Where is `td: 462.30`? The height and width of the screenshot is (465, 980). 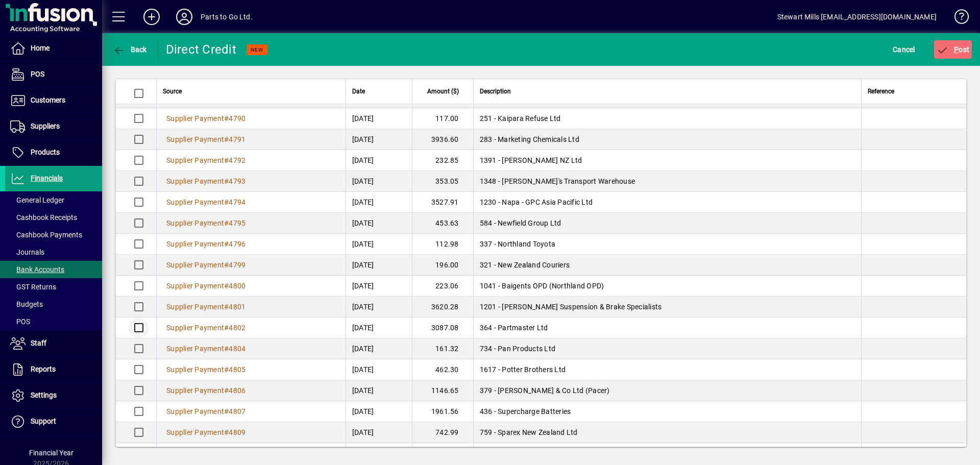 td: 462.30 is located at coordinates (443, 369).